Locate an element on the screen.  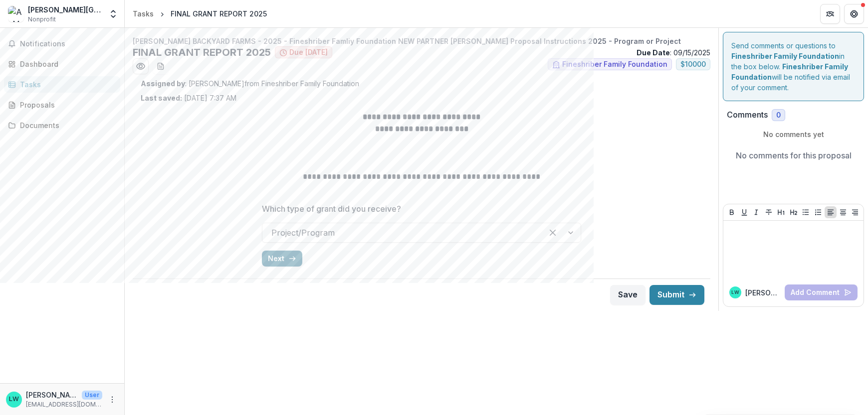
a: Dashboard is located at coordinates (62, 64).